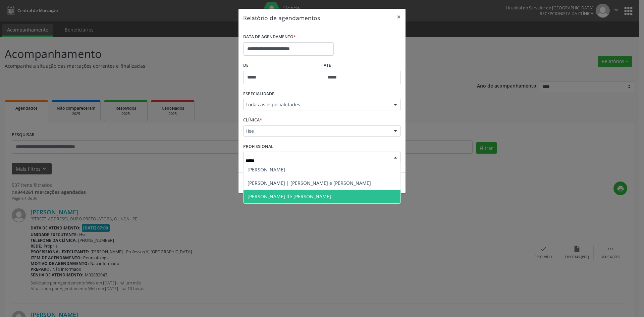 This screenshot has width=644, height=317. What do you see at coordinates (281, 18) in the screenshot?
I see `h5: Relatório de agendamentos` at bounding box center [281, 18].